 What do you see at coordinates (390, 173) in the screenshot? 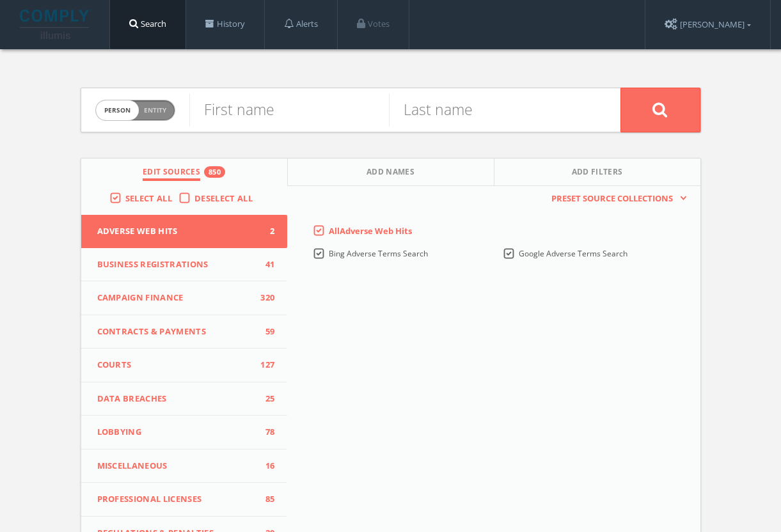
I see `span: Add Names` at bounding box center [390, 173].